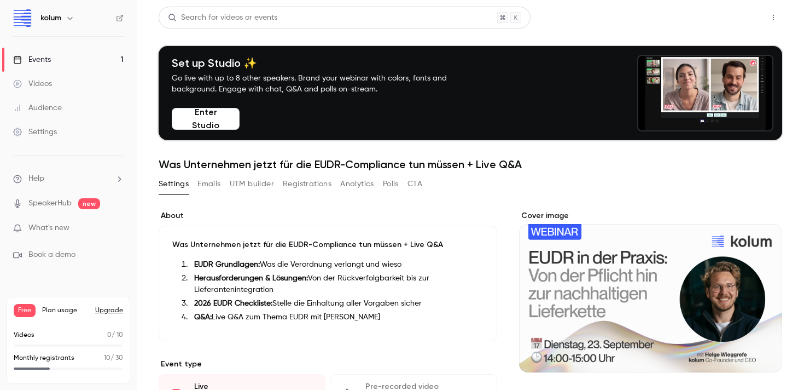 This screenshot has width=804, height=390. Describe the element at coordinates (65, 310) in the screenshot. I see `span: Plan usage` at that location.